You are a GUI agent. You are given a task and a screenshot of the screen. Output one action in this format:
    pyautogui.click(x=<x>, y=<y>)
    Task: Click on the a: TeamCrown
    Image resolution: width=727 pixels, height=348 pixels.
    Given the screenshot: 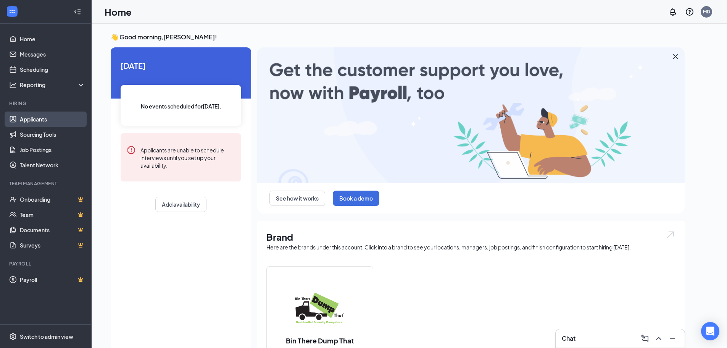 What is the action you would take?
    pyautogui.click(x=52, y=215)
    